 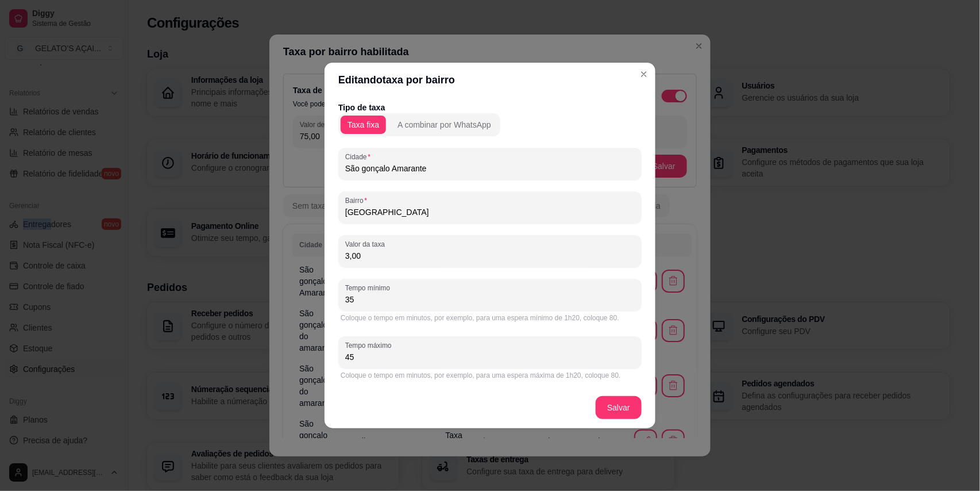 What do you see at coordinates (490, 375) in the screenshot?
I see `div: Coloque o tempo em minutos, por exemplo, para uma espera máxima de 1h20, coloque 80.` at bounding box center [490, 375].